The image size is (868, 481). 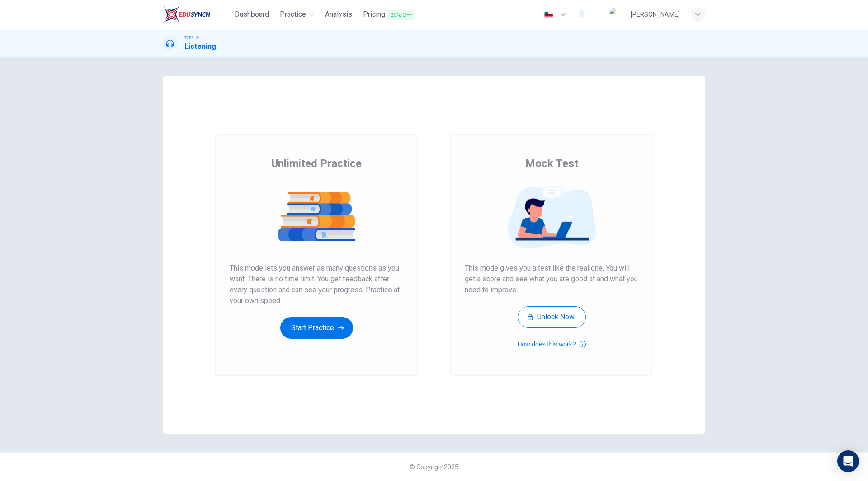 What do you see at coordinates (551, 163) in the screenshot?
I see `span: Mock Test` at bounding box center [551, 163].